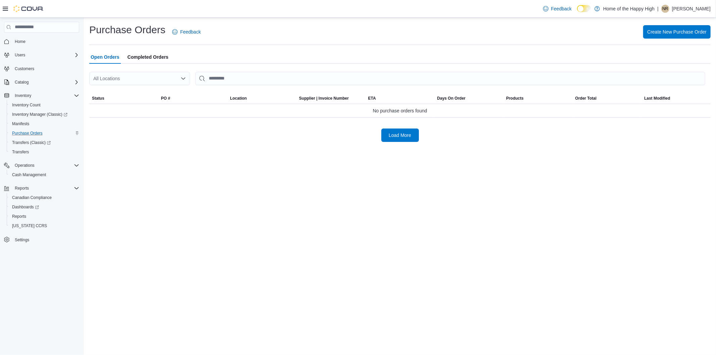 The width and height of the screenshot is (716, 355). Describe the element at coordinates (20, 124) in the screenshot. I see `span: Manifests` at that location.